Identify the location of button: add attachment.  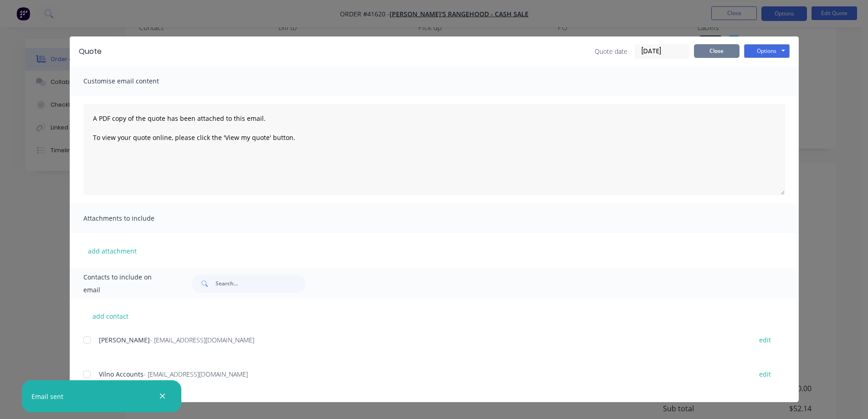
(112, 251).